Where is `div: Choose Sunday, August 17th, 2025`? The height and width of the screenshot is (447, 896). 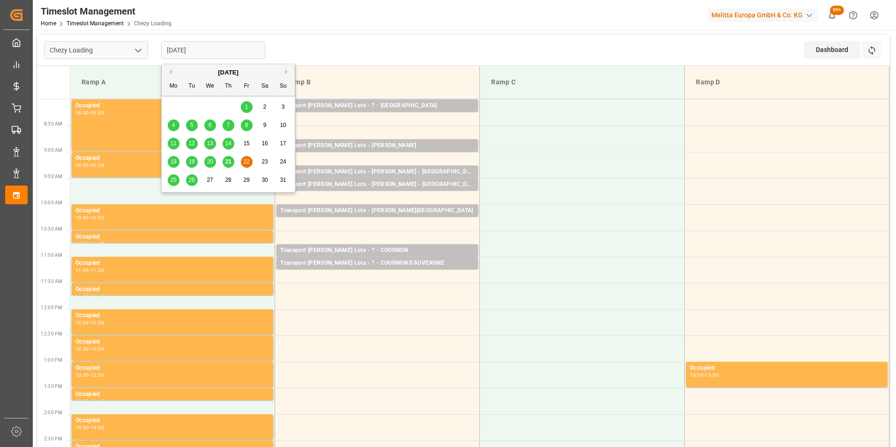 div: Choose Sunday, August 17th, 2025 is located at coordinates (283, 143).